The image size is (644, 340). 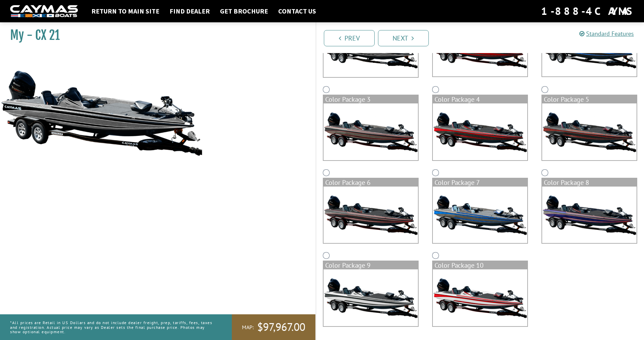 I want to click on a: Get Brochure, so click(x=244, y=11).